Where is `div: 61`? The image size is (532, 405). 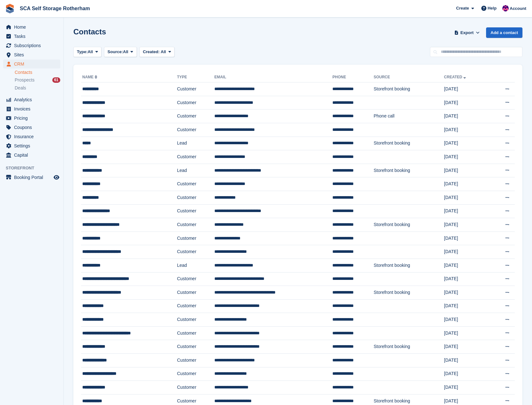
div: 61 is located at coordinates (56, 80).